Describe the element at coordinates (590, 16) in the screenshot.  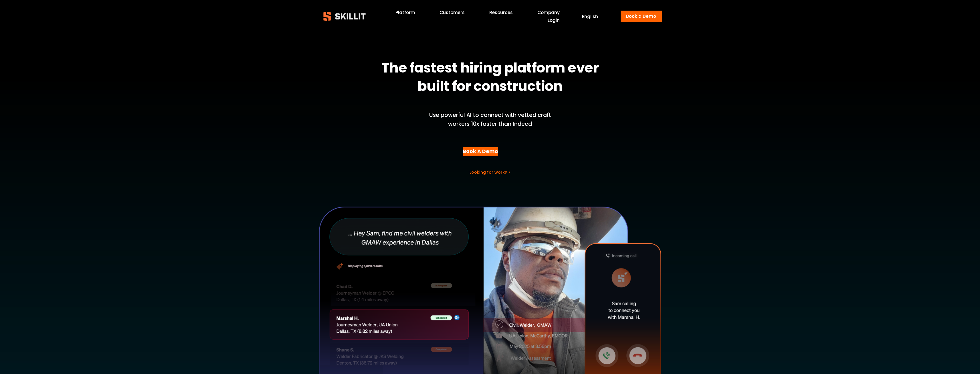
I see `span: English` at that location.